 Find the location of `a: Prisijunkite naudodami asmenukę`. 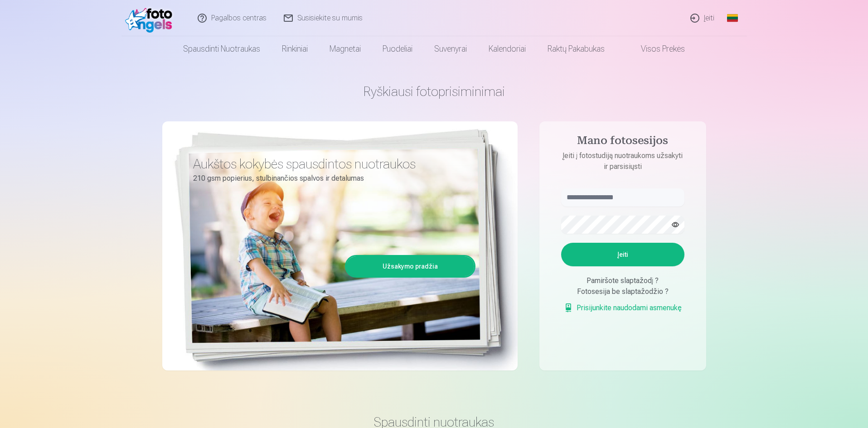

a: Prisijunkite naudodami asmenukę is located at coordinates (622, 308).